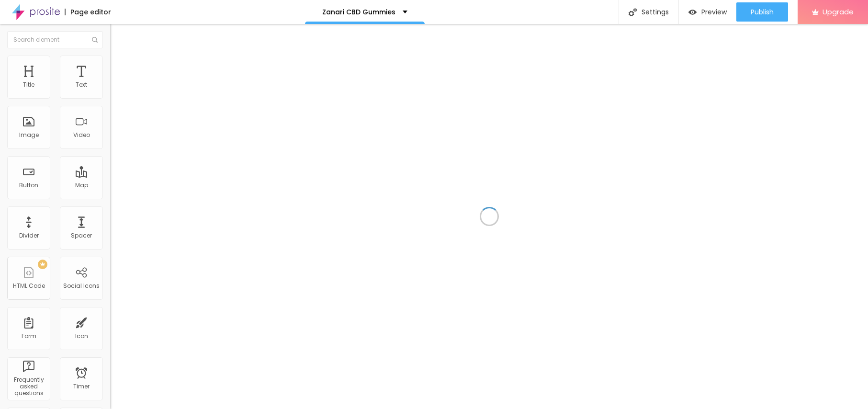  What do you see at coordinates (762, 12) in the screenshot?
I see `span: Publish` at bounding box center [762, 12].